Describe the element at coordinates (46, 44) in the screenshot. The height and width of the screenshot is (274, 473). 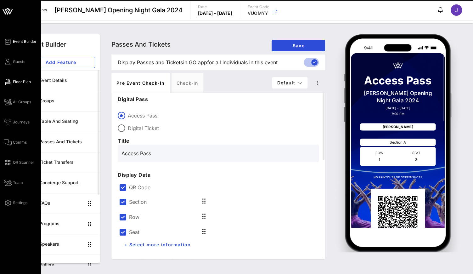
I see `div: Event Builder` at that location.